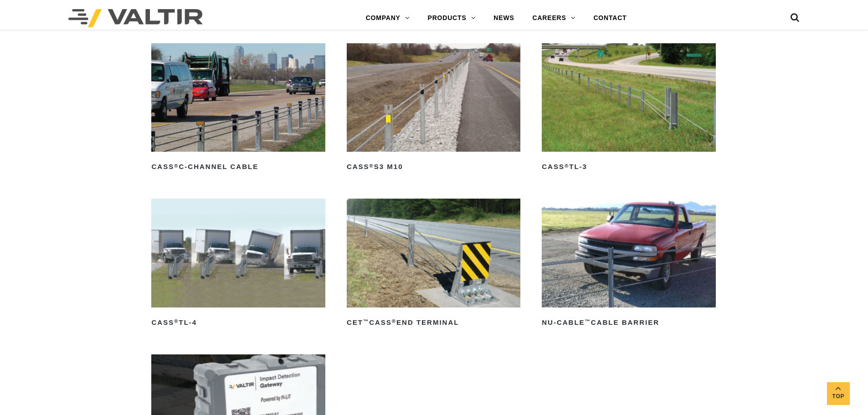 This screenshot has width=868, height=415. Describe the element at coordinates (629, 109) in the screenshot. I see `a: CASS®TL-3` at that location.